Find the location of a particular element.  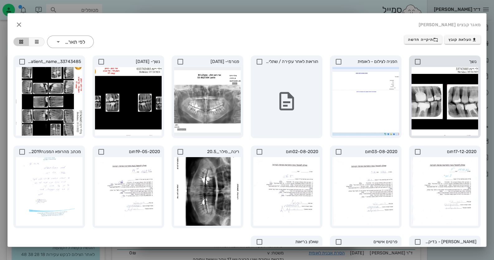

span: 03-08-2020חום is located at coordinates (371, 152).